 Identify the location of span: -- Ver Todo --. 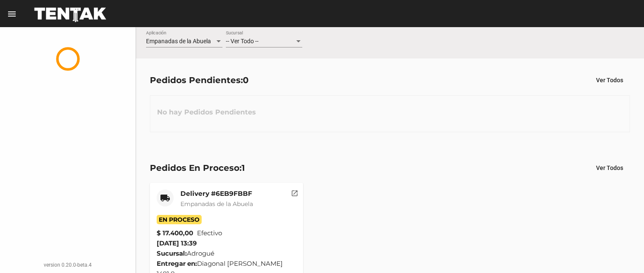
(242, 41).